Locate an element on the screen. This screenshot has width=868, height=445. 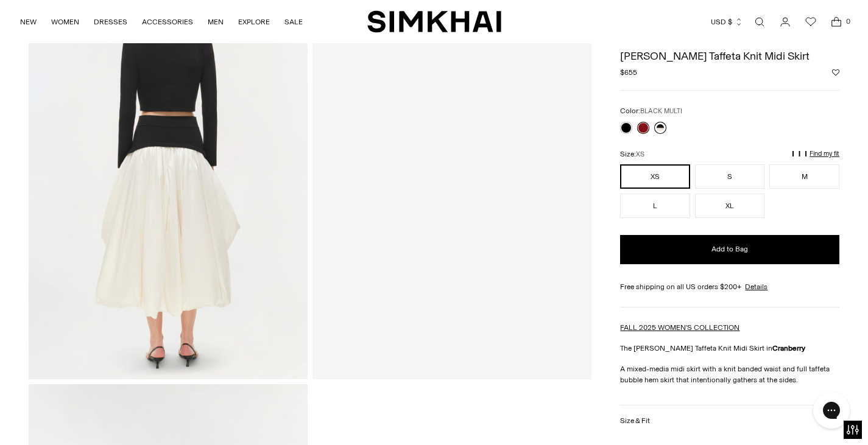
label: Color: is located at coordinates (651, 111).